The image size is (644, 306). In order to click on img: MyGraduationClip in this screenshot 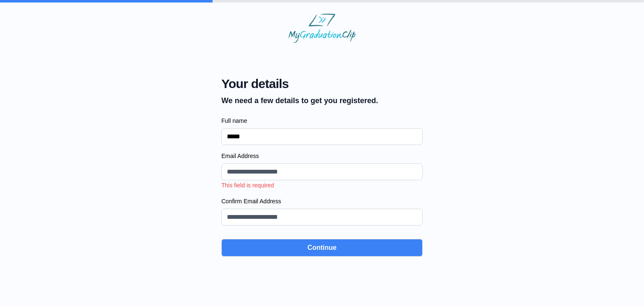, I will do `click(322, 28)`.